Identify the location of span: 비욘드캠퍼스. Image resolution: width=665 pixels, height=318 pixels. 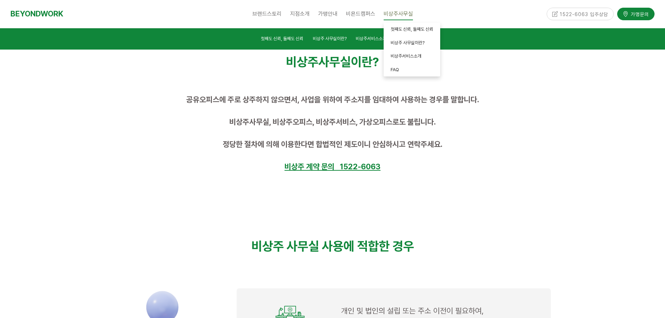
(361, 14).